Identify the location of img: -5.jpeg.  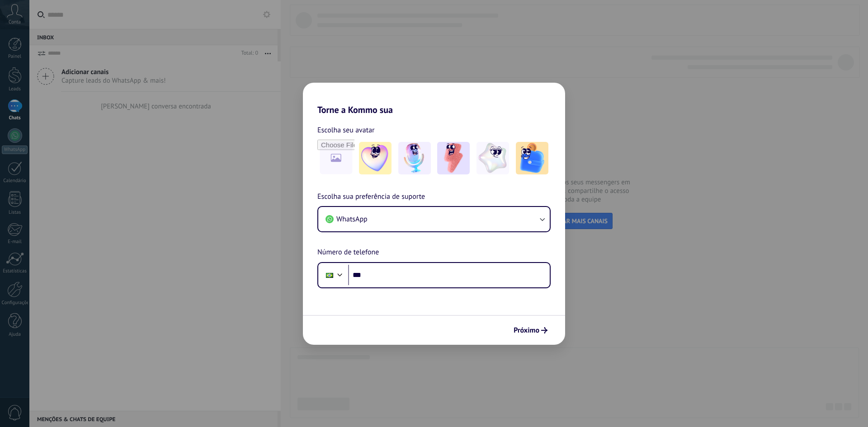
(532, 158).